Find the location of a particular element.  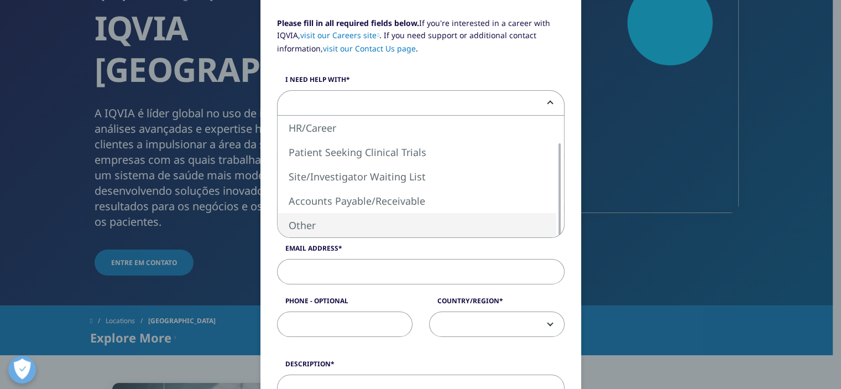

button: Abrir preferências is located at coordinates (22, 369).